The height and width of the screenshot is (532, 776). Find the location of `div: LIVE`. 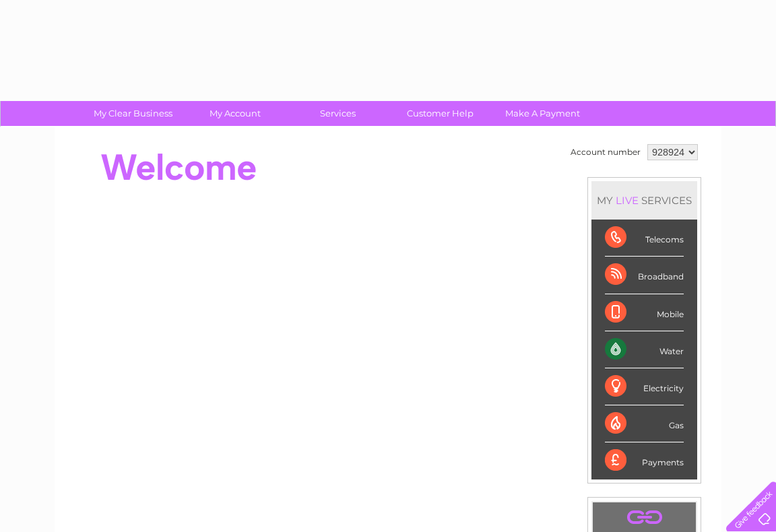

div: LIVE is located at coordinates (628, 200).